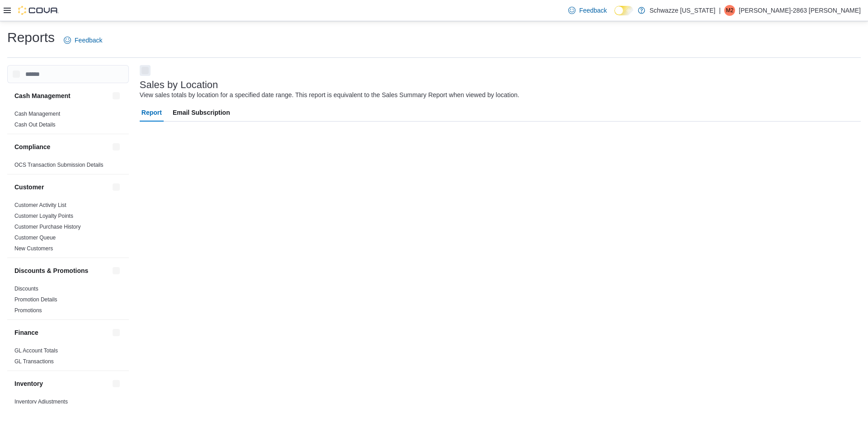 The width and height of the screenshot is (868, 427). Describe the element at coordinates (68, 301) in the screenshot. I see `div: Discounts & Promotions` at that location.